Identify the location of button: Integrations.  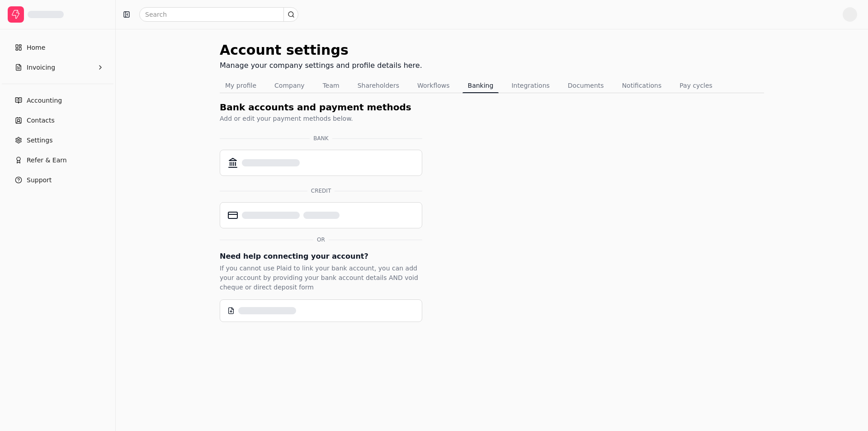
(531, 86).